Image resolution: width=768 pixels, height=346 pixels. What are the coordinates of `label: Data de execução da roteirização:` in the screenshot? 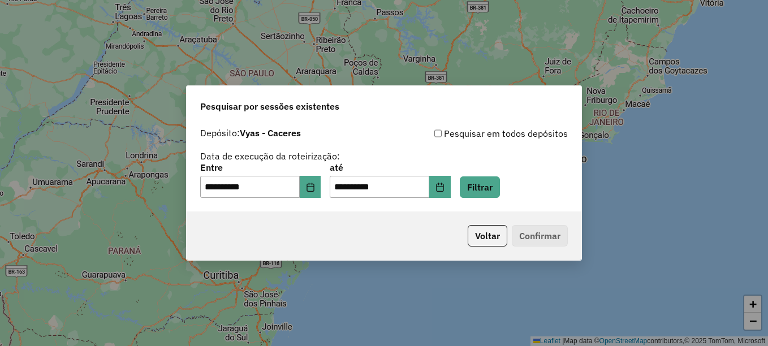 It's located at (270, 156).